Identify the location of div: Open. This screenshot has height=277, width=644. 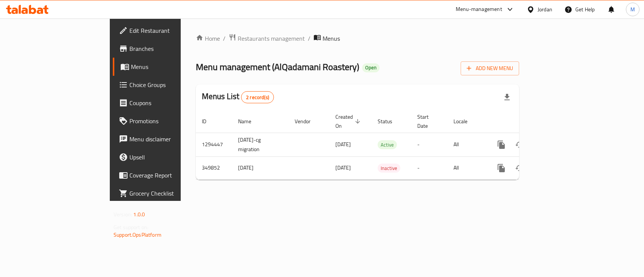
(371, 68).